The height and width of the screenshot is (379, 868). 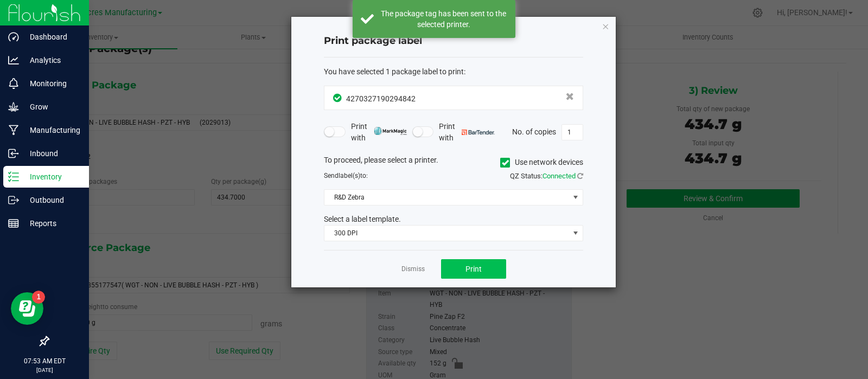 What do you see at coordinates (52, 130) in the screenshot?
I see `p: Manufacturing` at bounding box center [52, 130].